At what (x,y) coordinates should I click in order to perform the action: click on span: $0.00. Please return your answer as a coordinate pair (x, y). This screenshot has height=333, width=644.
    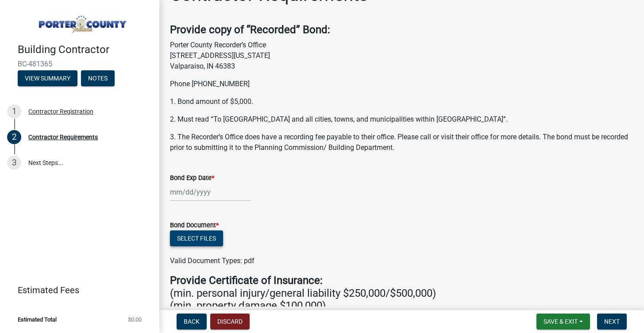
    Looking at the image, I should click on (135, 319).